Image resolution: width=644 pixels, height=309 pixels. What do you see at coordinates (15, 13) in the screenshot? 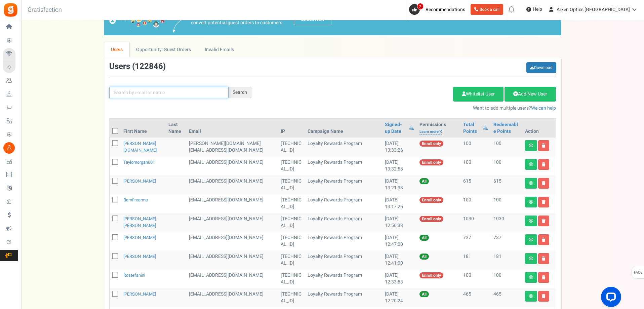
I see `button: Open LiveChat chat widget` at bounding box center [15, 13].